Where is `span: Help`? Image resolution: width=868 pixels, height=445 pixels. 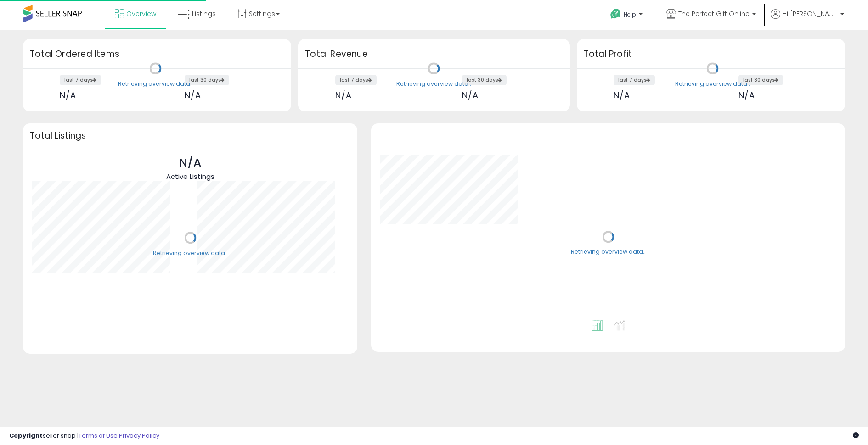
span: Help is located at coordinates (629, 14).